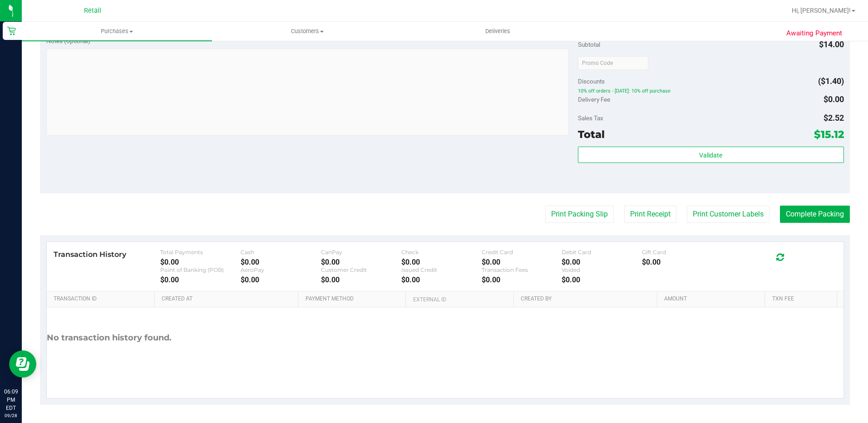  I want to click on a: Deliveries, so click(497, 31).